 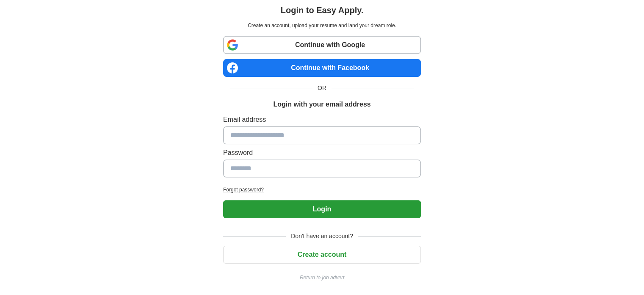 What do you see at coordinates (322, 153) in the screenshot?
I see `label: Password` at bounding box center [322, 153].